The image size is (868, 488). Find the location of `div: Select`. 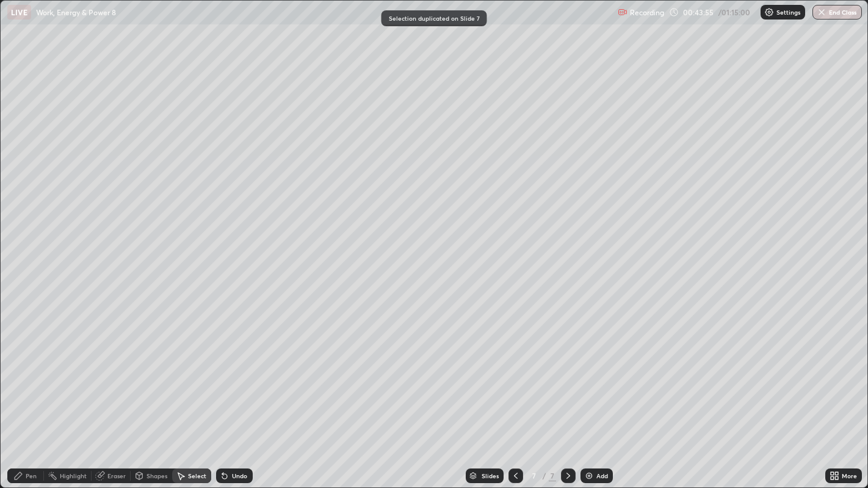

div: Select is located at coordinates (197, 476).